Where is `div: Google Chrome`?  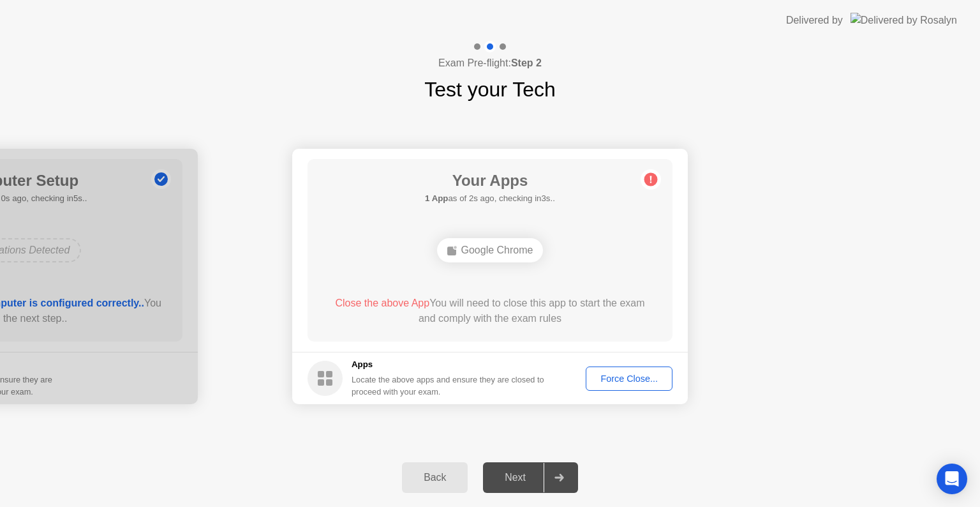 div: Google Chrome is located at coordinates (490, 250).